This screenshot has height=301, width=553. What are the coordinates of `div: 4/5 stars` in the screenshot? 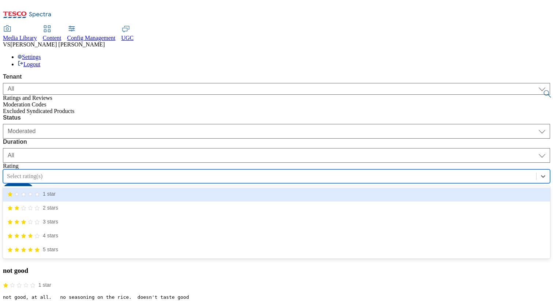 It's located at (33, 235).